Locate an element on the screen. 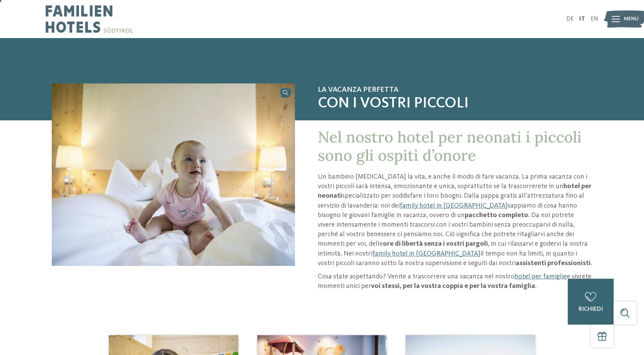 The width and height of the screenshot is (644, 355). span: Menu is located at coordinates (631, 19).